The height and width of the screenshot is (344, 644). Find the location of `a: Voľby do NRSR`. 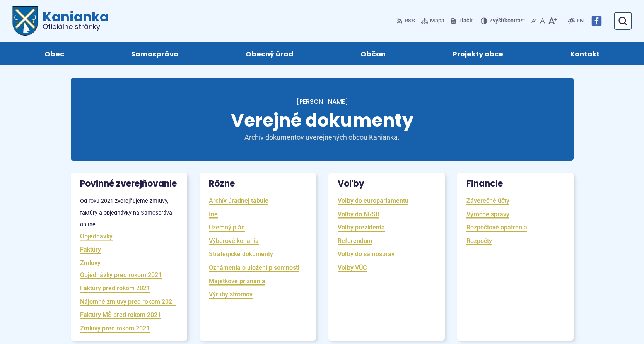

a: Voľby do NRSR is located at coordinates (359, 214).